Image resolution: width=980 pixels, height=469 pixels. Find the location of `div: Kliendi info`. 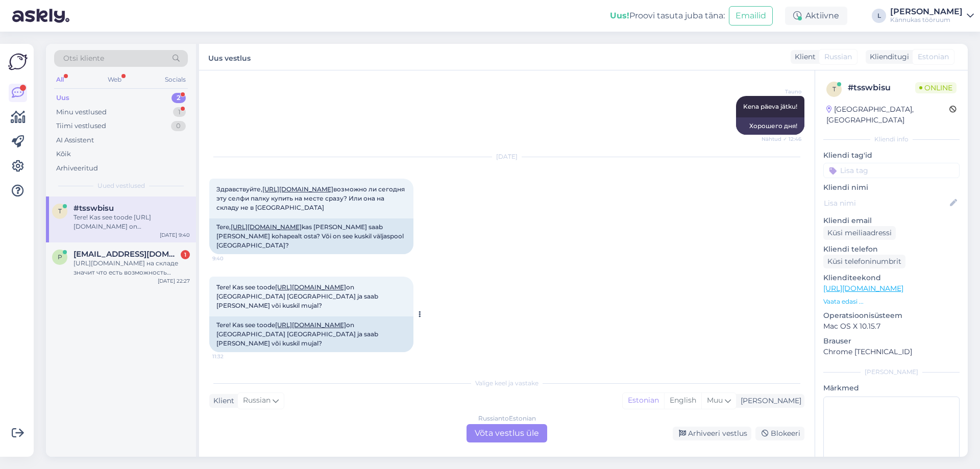

div: Kliendi info is located at coordinates (891, 139).